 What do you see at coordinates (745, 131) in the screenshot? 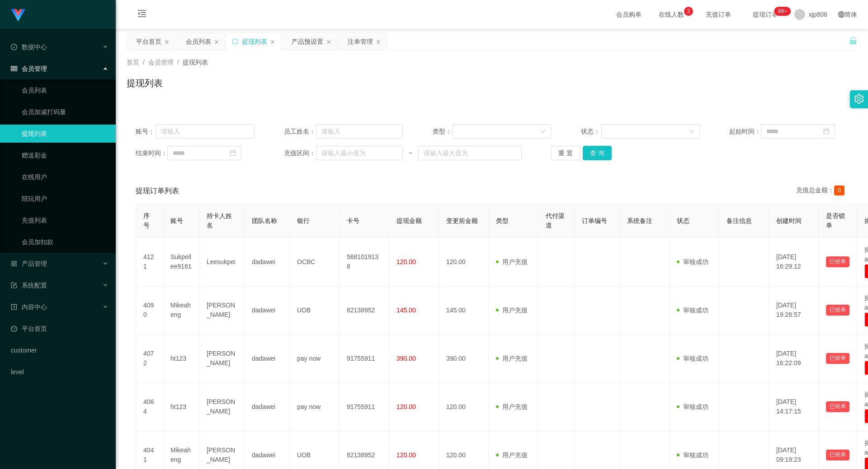
I see `span: 起始时间：` at bounding box center [745, 131].